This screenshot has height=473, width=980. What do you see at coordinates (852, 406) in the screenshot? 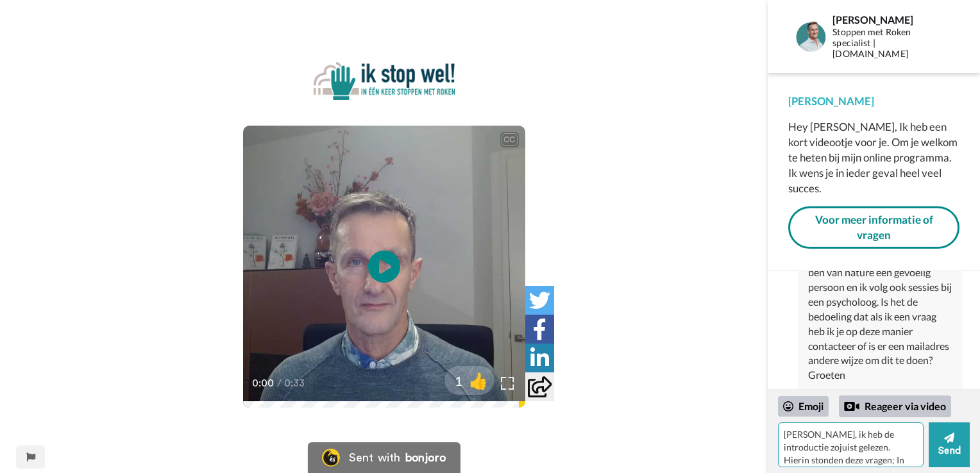
I see `div: Reply by Video` at bounding box center [852, 406].